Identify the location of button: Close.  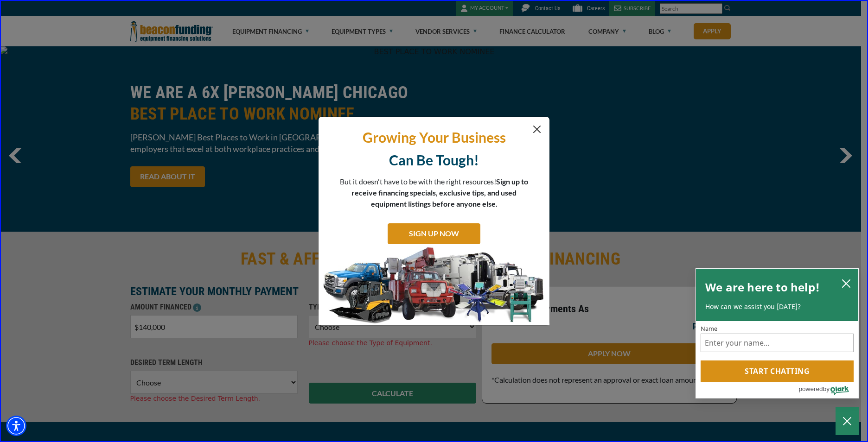
(537, 130).